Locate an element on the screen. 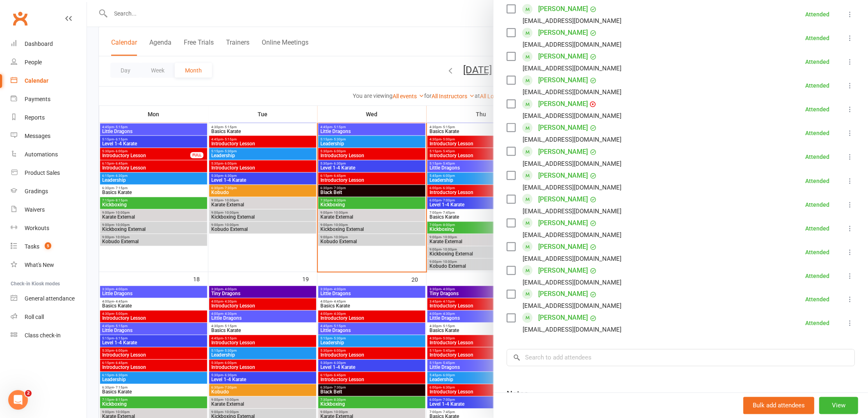 This screenshot has width=868, height=418. button: View is located at coordinates (838, 405).